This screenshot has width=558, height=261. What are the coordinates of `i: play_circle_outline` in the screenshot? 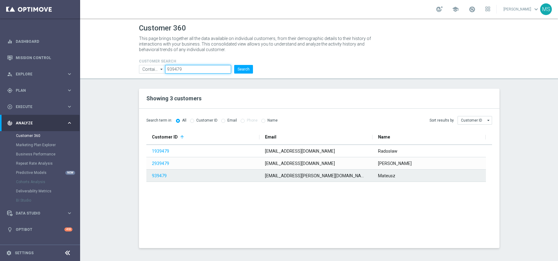 It's located at (10, 107).